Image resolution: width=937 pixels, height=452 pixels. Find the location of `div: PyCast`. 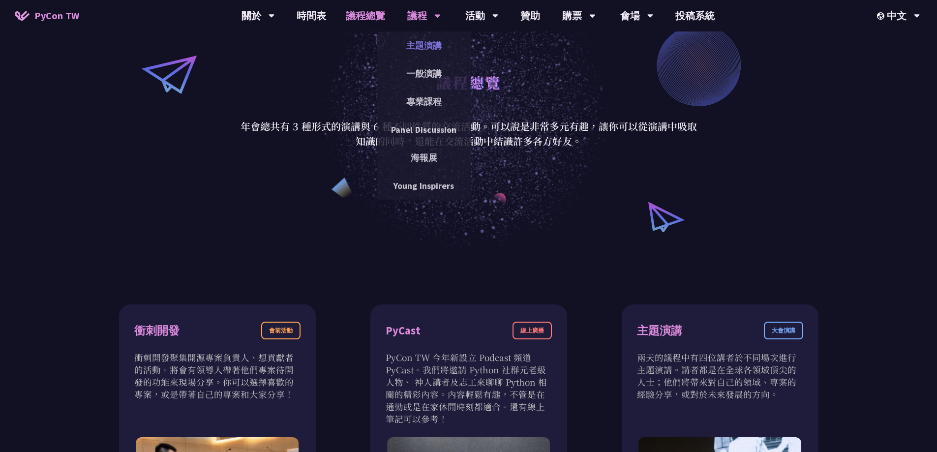

div: PyCast is located at coordinates (403, 331).